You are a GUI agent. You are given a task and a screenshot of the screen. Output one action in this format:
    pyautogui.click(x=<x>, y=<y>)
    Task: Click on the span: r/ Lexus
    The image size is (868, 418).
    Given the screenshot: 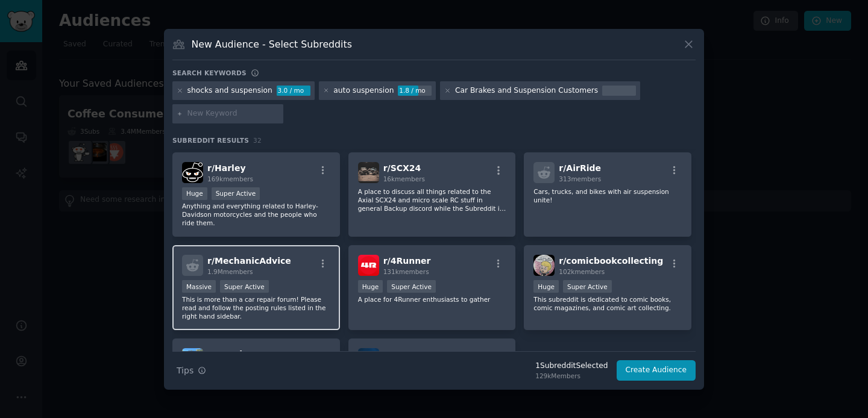 What is the action you would take?
    pyautogui.click(x=401, y=354)
    